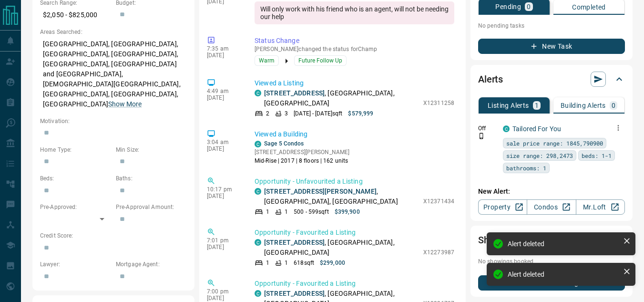  Describe the element at coordinates (320, 61) in the screenshot. I see `span: Future Follow Up` at that location.